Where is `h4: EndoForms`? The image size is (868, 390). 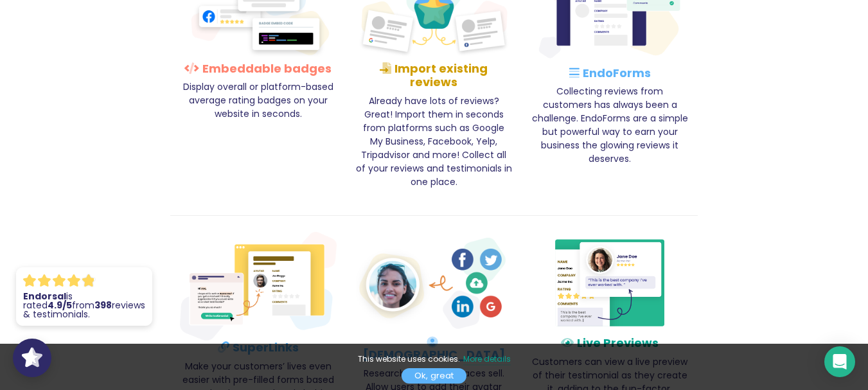
h4: EndoForms is located at coordinates (610, 73).